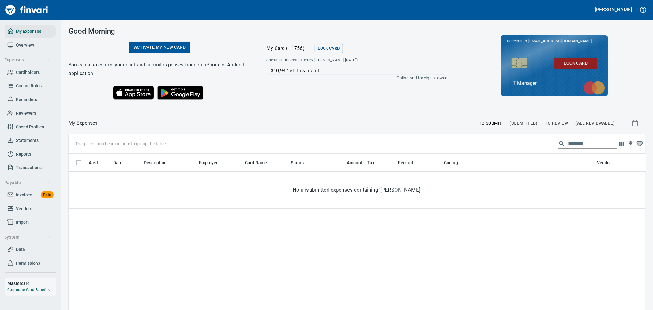 This screenshot has width=653, height=310. What do you see at coordinates (160, 31) in the screenshot?
I see `h3: Good Morning` at bounding box center [160, 31].